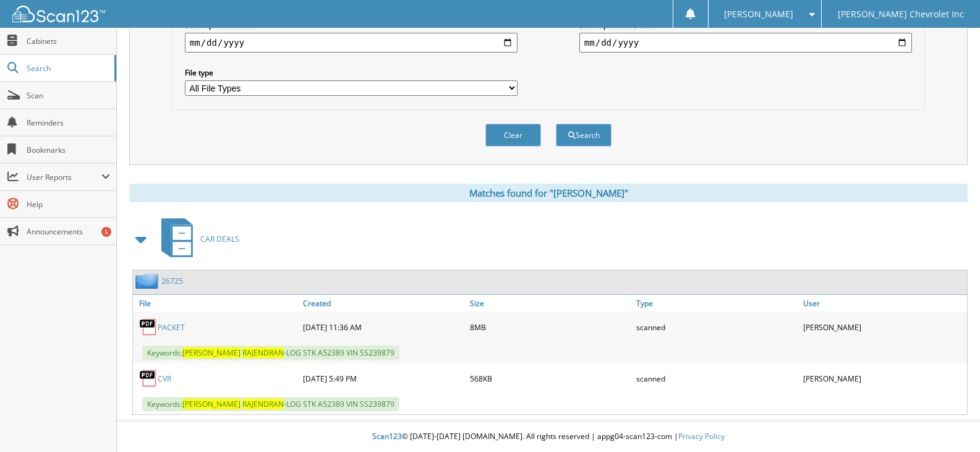  I want to click on span: Bookmarks, so click(68, 150).